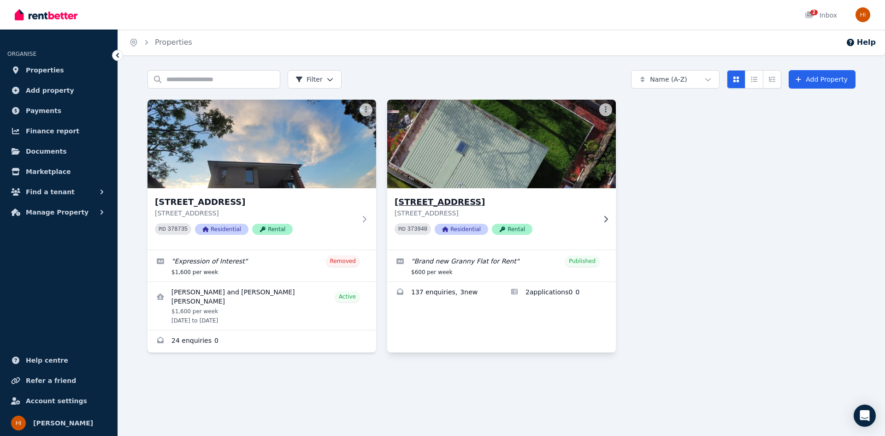  I want to click on span: Manage Property, so click(57, 212).